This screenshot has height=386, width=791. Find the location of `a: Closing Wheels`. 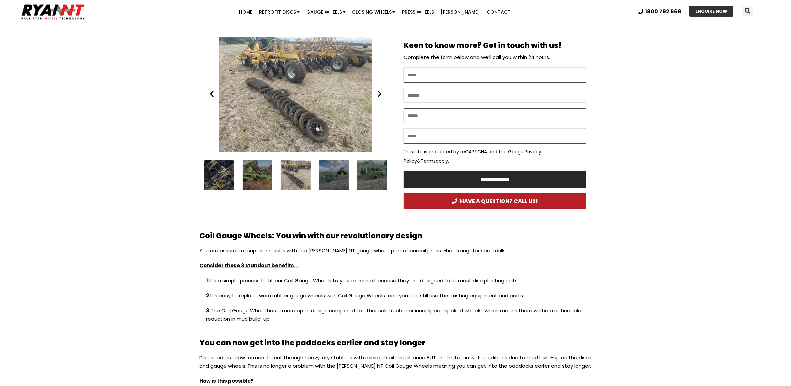

a: Closing Wheels is located at coordinates (374, 12).